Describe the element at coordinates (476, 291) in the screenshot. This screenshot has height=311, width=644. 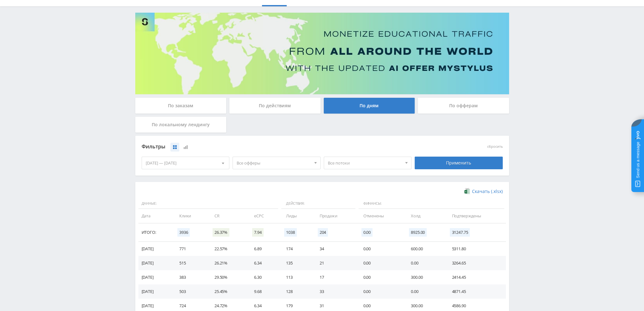
I see `td: 4871.45` at that location.